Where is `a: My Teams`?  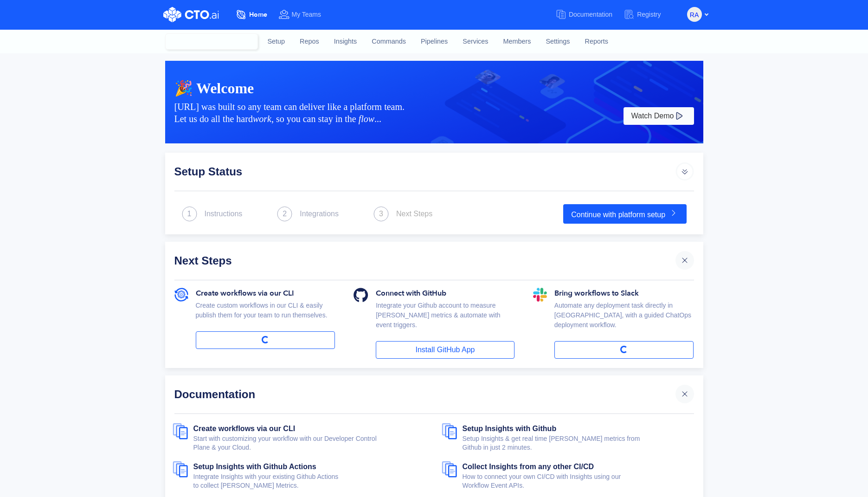 a: My Teams is located at coordinates (305, 15).